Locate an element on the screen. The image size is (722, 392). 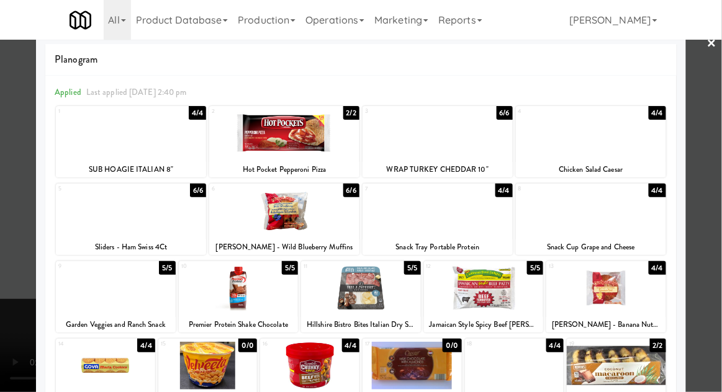
div: 4 is located at coordinates (554, 111).